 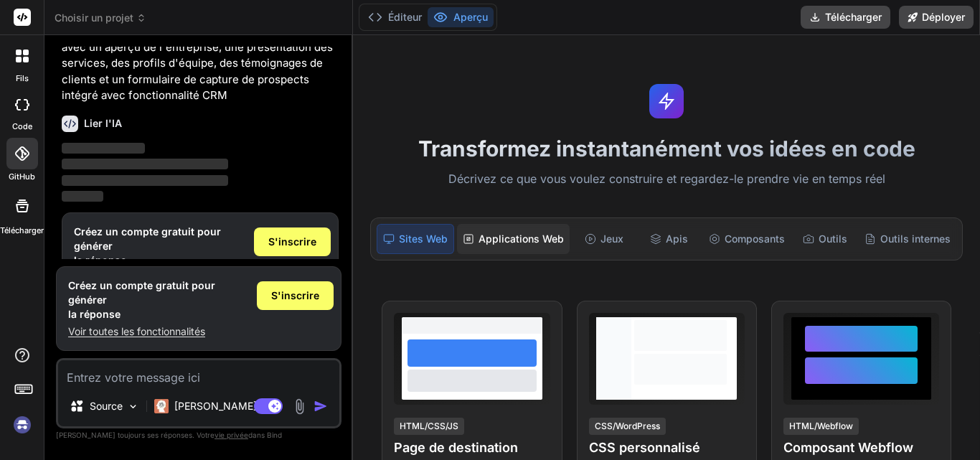 What do you see at coordinates (943, 17) in the screenshot?
I see `font: Déployer` at bounding box center [943, 17].